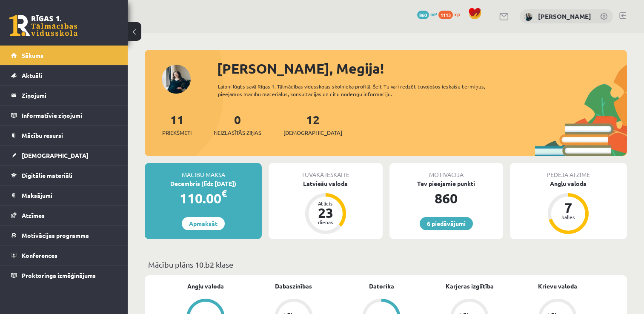  Describe the element at coordinates (237, 124) in the screenshot. I see `a: 0Neizlasītās ziņas` at that location.